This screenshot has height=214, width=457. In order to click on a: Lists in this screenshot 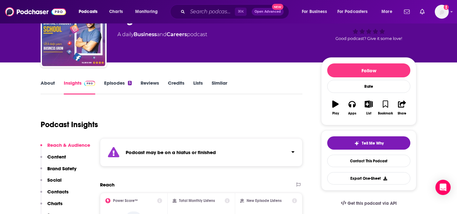, I will do `click(198, 87)`.